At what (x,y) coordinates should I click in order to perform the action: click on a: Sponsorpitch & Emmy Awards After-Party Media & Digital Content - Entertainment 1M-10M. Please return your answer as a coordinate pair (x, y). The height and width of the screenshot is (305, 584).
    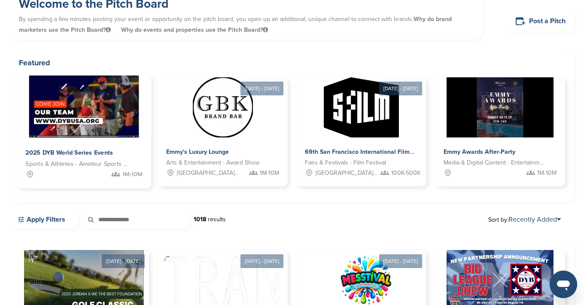
    Looking at the image, I should click on (500, 132).